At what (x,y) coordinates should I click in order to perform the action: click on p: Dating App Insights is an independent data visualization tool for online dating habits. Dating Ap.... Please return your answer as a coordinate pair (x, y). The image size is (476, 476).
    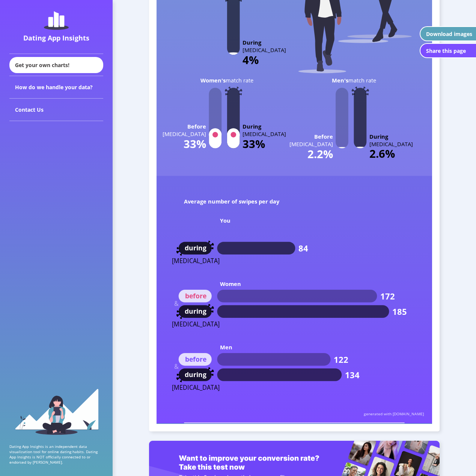
    Looking at the image, I should click on (56, 454).